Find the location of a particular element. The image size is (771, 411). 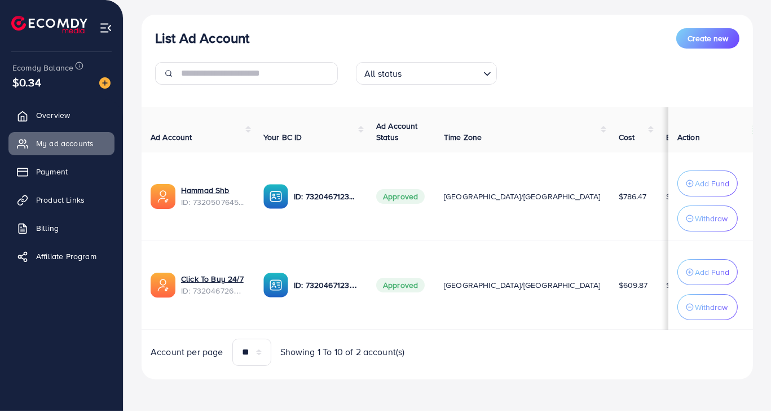

span: Billing is located at coordinates (47, 228).